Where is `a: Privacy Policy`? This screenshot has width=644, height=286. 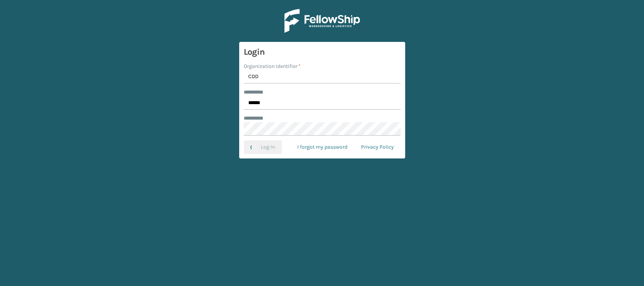
a: Privacy Policy is located at coordinates (377, 147).